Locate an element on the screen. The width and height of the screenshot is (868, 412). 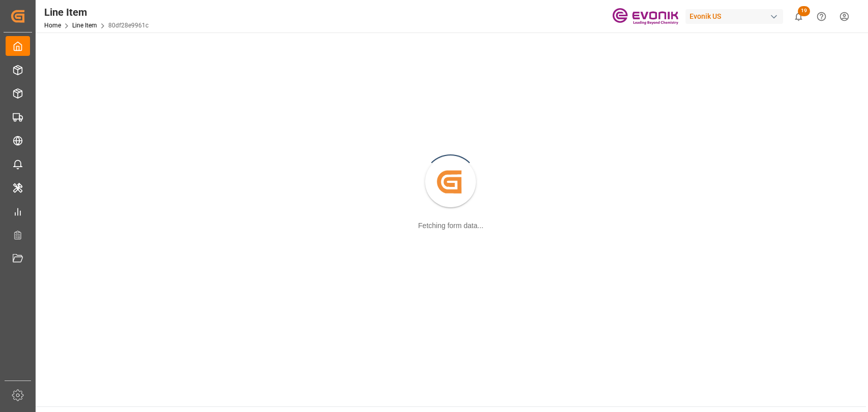
button: Help Center is located at coordinates (821, 16).